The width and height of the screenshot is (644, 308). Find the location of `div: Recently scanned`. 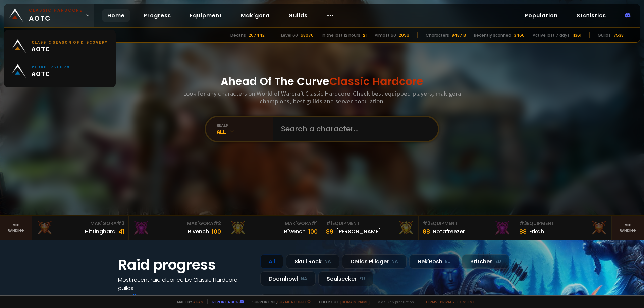

div: Recently scanned is located at coordinates (492, 35).